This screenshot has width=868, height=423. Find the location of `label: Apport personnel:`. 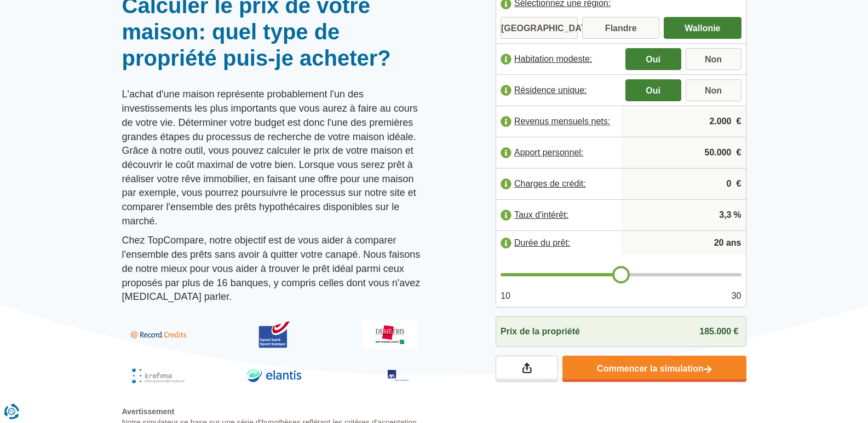

label: Apport personnel: is located at coordinates (558, 153).